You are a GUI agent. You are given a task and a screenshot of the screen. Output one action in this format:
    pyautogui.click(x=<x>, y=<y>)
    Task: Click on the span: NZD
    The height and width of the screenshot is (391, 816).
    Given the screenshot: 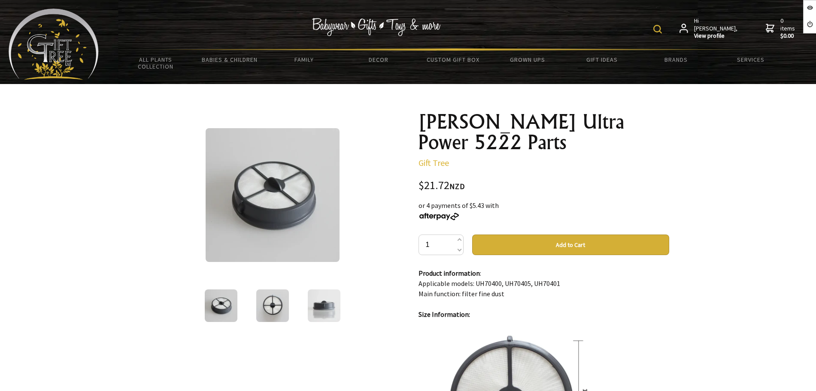 What is the action you would take?
    pyautogui.click(x=457, y=186)
    